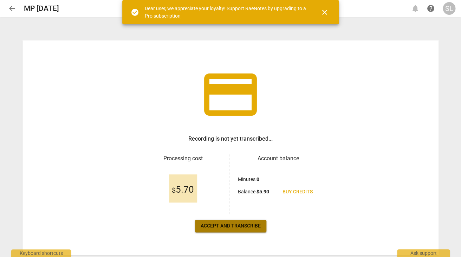  What do you see at coordinates (183, 190) in the screenshot?
I see `span: 5.70` at bounding box center [183, 190].